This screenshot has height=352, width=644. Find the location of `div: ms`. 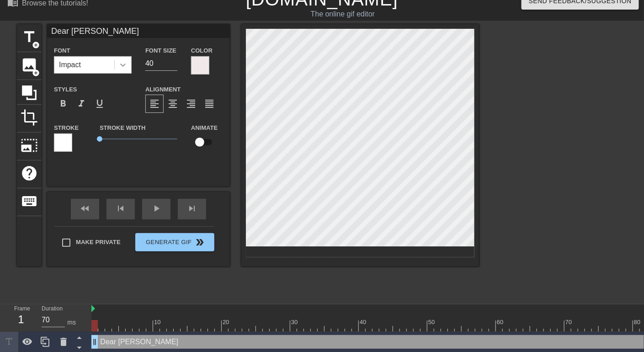

div: ms is located at coordinates (71, 322).